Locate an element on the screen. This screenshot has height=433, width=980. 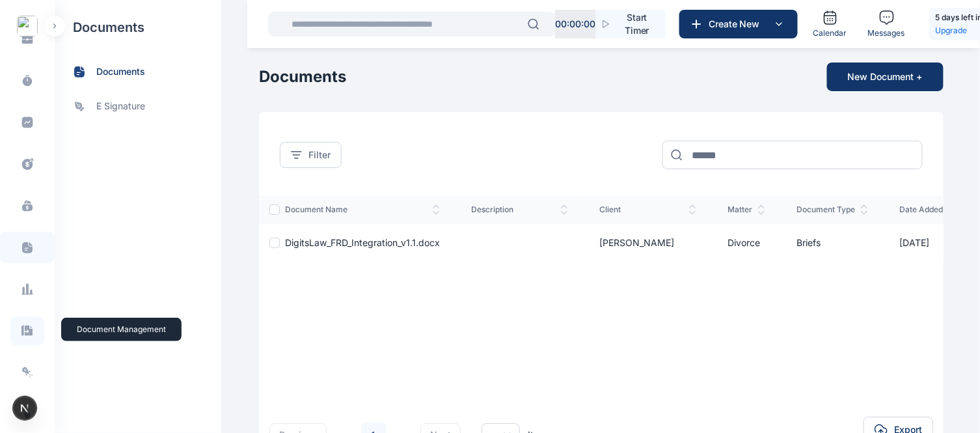
span: Start Timer is located at coordinates (637, 24).